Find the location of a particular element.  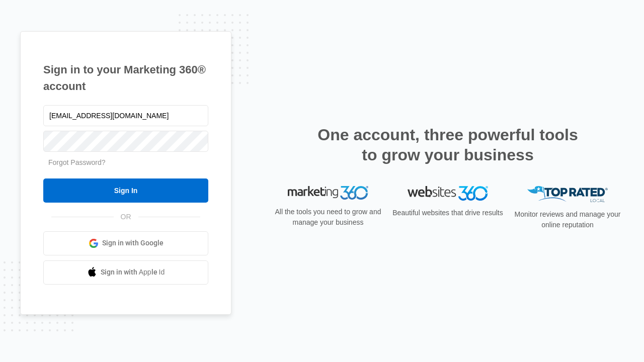

img: Marketing 360 is located at coordinates (328, 193).